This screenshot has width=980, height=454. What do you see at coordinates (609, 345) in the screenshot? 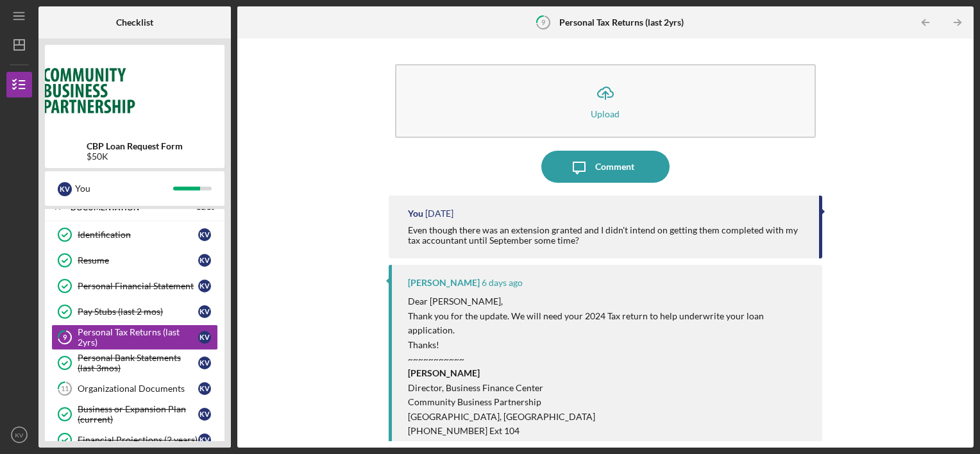
I see `p: Thanks!` at bounding box center [609, 345].